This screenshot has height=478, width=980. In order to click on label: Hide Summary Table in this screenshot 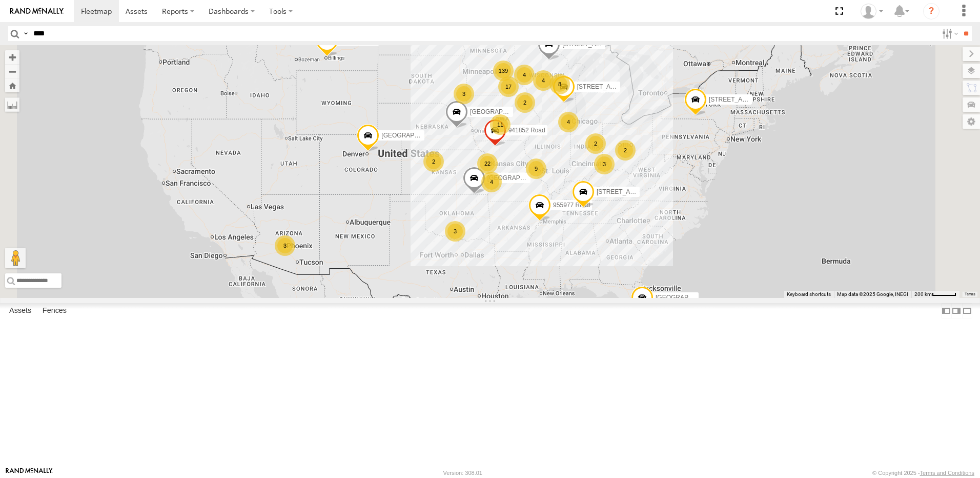, I will do `click(967, 310)`.